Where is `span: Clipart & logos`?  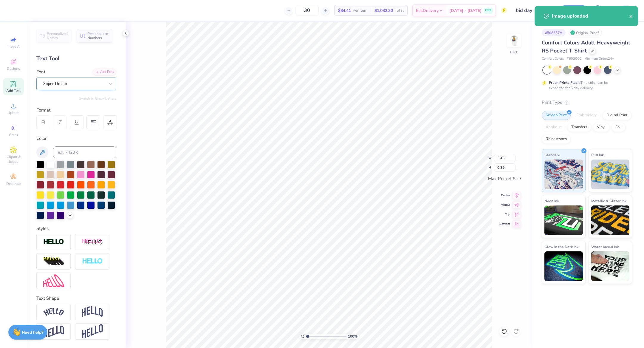 span: Clipart & logos is located at coordinates (13, 159).